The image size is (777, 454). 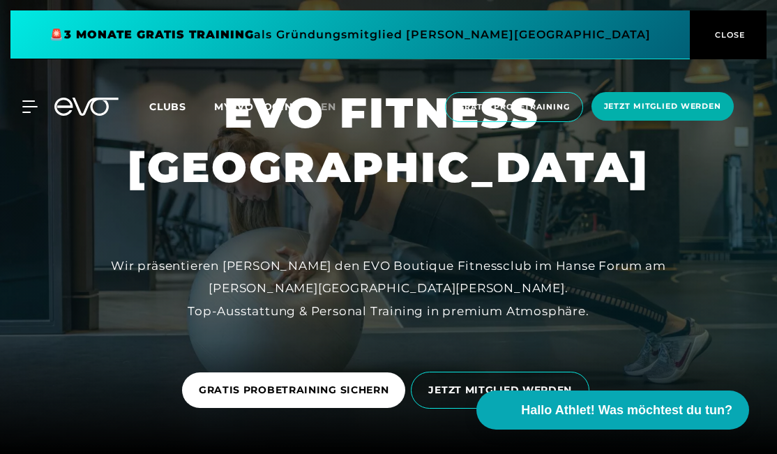 What do you see at coordinates (612, 410) in the screenshot?
I see `button: Hallo Athlet! Was möchtest du tun?` at bounding box center [612, 410].